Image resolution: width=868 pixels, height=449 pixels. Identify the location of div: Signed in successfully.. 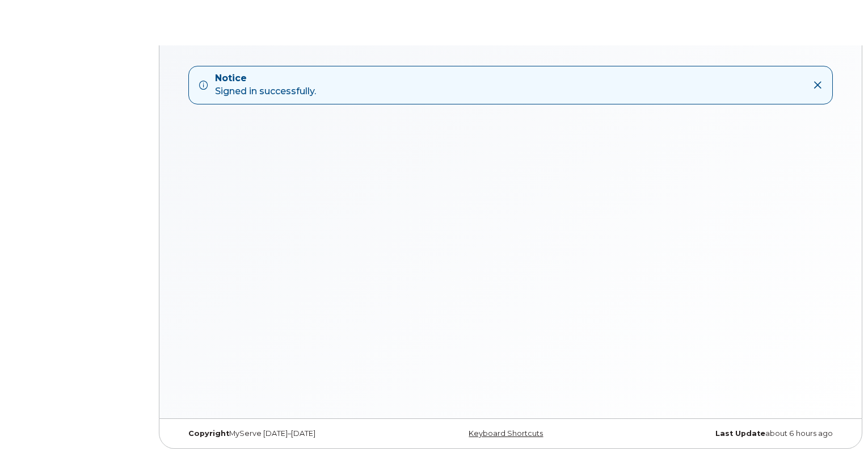
(265, 85).